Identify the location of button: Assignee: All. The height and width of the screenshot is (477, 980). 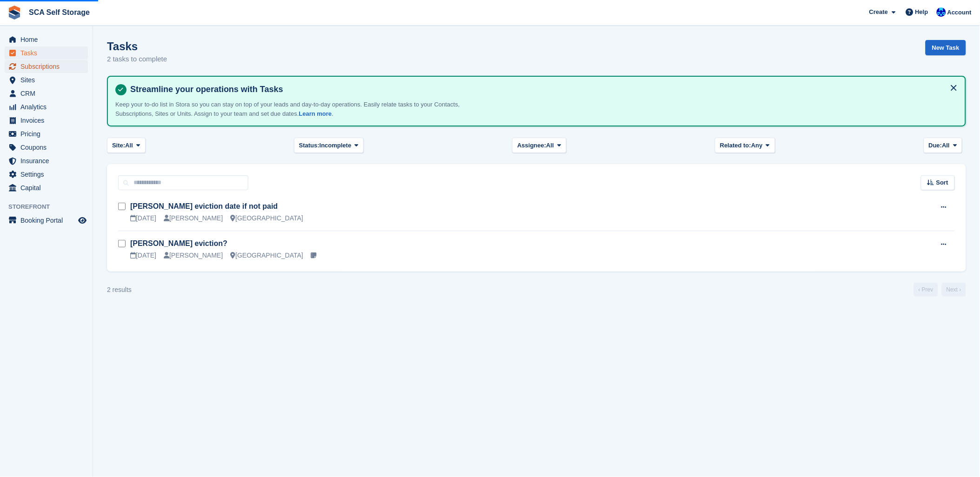
(539, 145).